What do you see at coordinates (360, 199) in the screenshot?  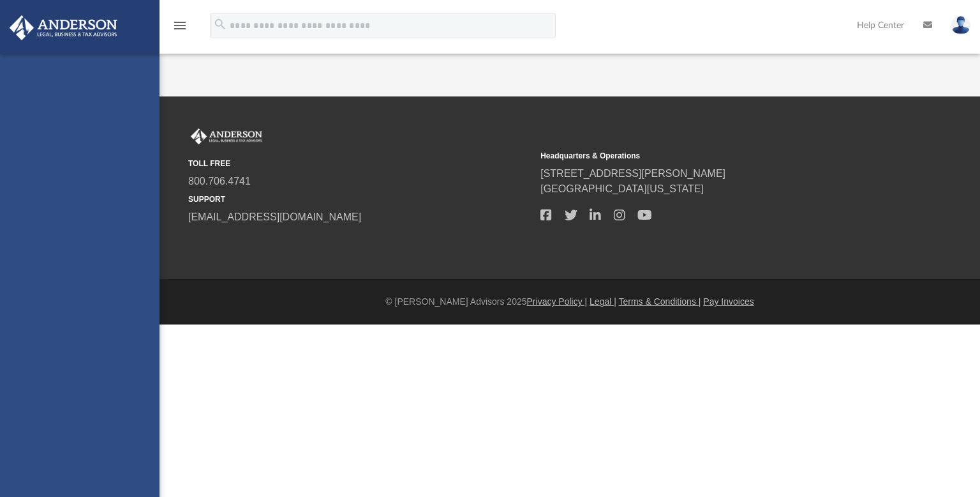 I see `small: SUPPORT` at bounding box center [360, 199].